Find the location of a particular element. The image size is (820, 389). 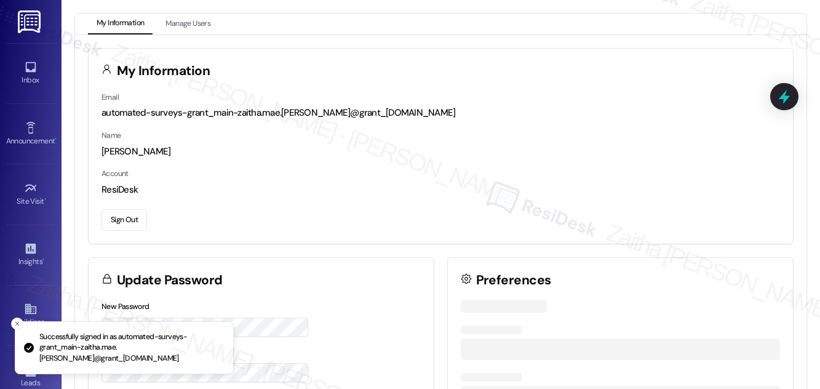

img: ResiDesk Logo is located at coordinates (30, 22).